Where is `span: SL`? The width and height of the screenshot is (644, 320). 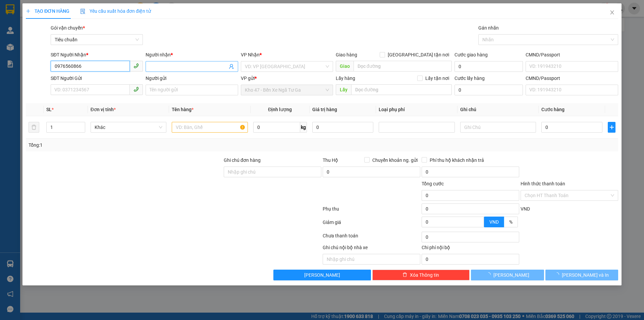 span: SL is located at coordinates (49, 109).